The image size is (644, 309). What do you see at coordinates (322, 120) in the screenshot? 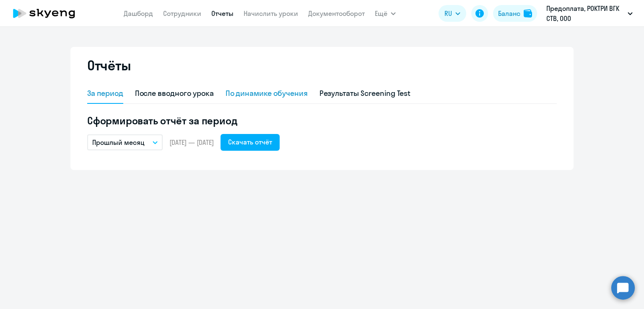
I see `h5: Сформировать отчёт за период` at bounding box center [322, 120].